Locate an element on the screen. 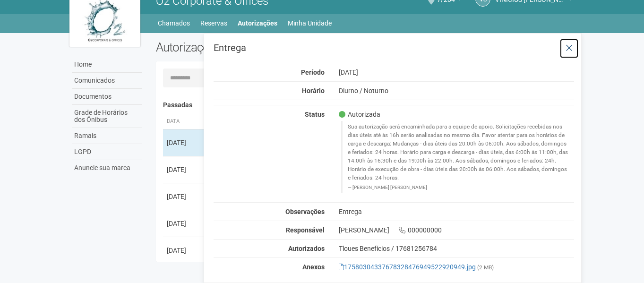 The image size is (644, 283). strong: Status is located at coordinates (315, 114).